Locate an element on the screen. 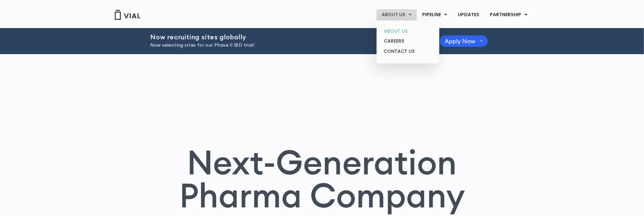  a: PIPELINEMenu Toggle is located at coordinates (435, 15).